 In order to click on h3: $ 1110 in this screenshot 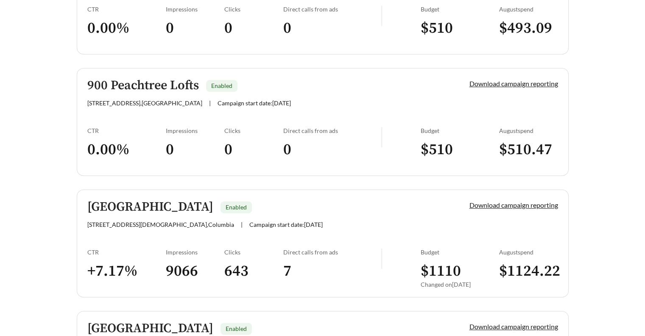, I will do `click(460, 271)`.